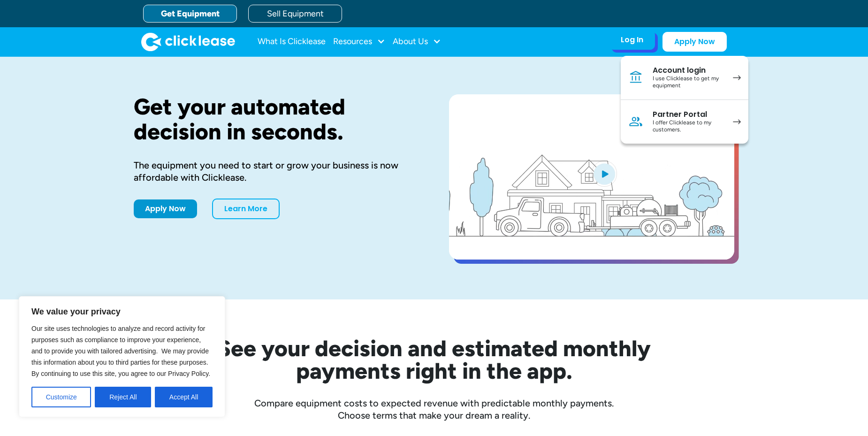  I want to click on div: Account login, so click(688, 71).